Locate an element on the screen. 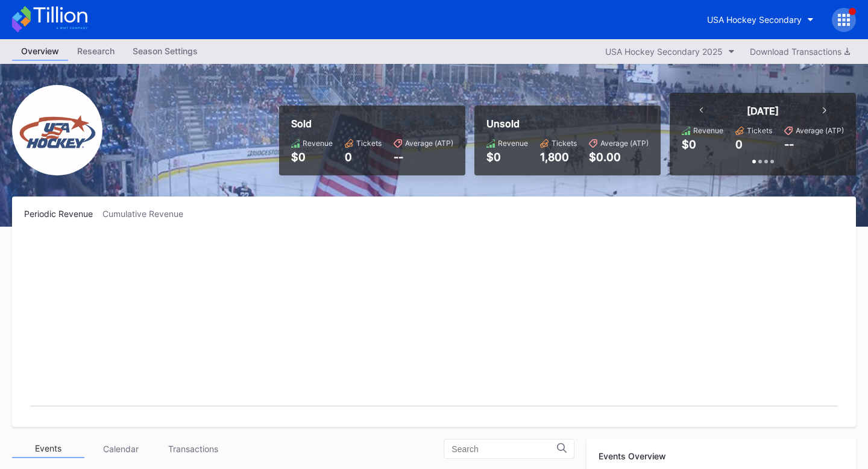 The image size is (868, 469). button: USA Hockey Secondary 2025 is located at coordinates (669, 51).